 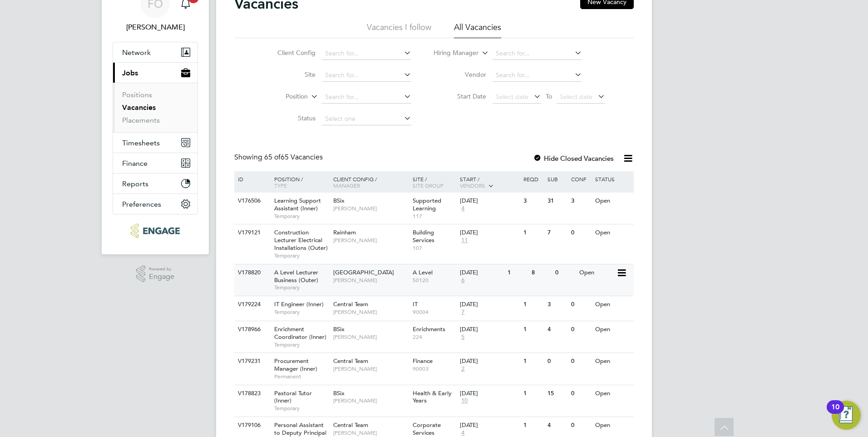 What do you see at coordinates (289, 53) in the screenshot?
I see `label: Client Config` at bounding box center [289, 53].